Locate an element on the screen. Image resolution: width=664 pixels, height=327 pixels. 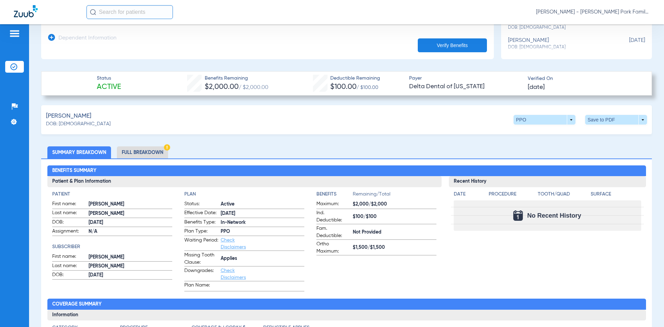
app-breakdown-title: Benefits is located at coordinates (334, 195).